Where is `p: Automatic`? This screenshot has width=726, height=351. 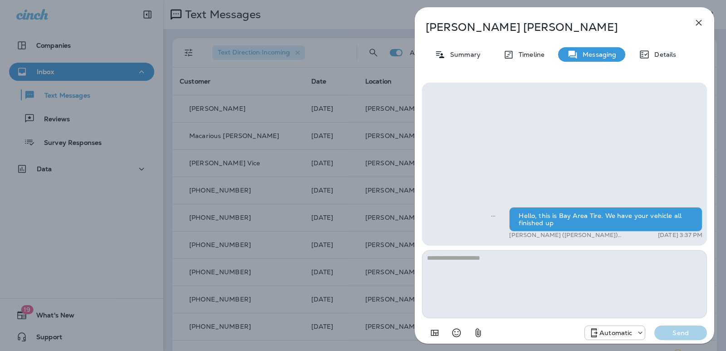 p: Automatic is located at coordinates (615, 332).